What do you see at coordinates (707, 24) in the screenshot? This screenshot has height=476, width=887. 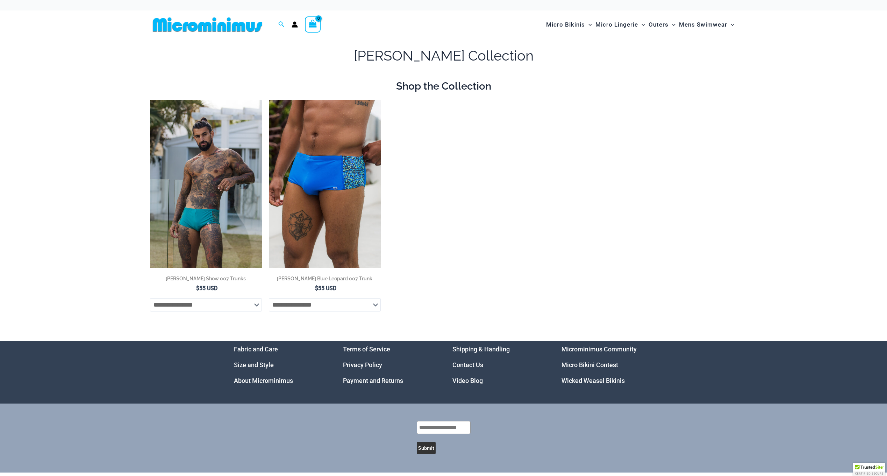 I see `a: Mens SwimwearMenu ToggleMenu Toggle` at bounding box center [707, 24].